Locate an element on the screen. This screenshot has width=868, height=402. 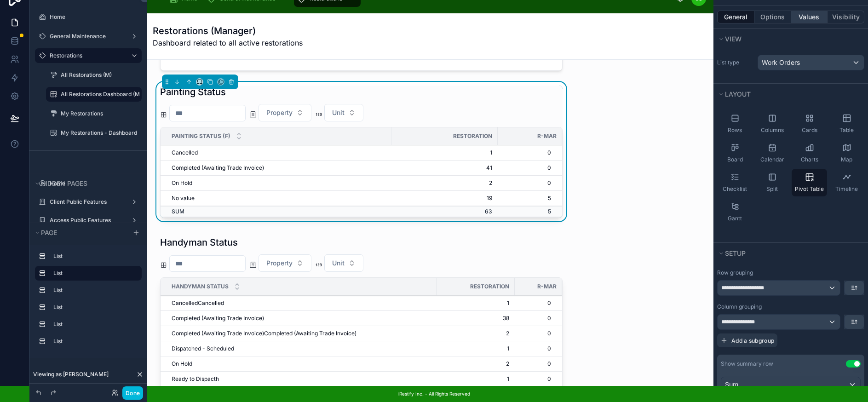
a: My Restorations is located at coordinates (99, 113).